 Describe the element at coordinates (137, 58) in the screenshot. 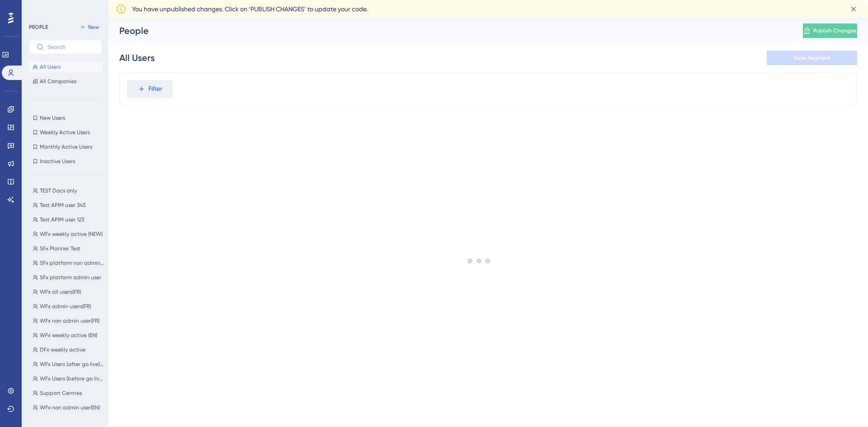

I see `div: All Users` at that location.